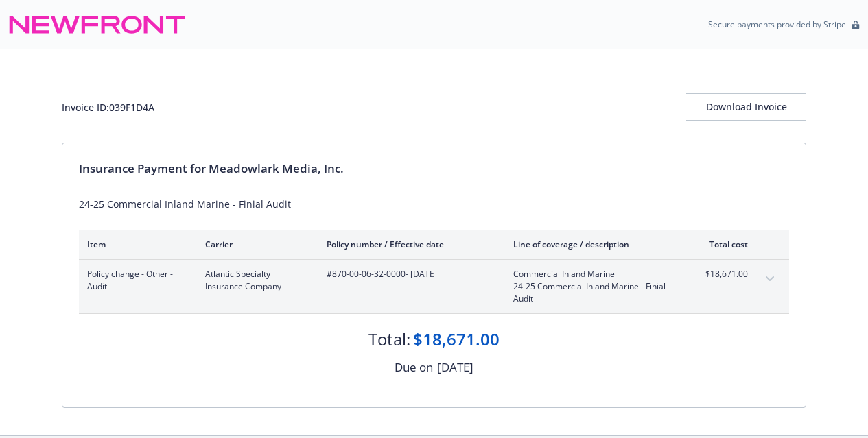 The image size is (868, 438). I want to click on div: Policy number / Effective date, so click(409, 244).